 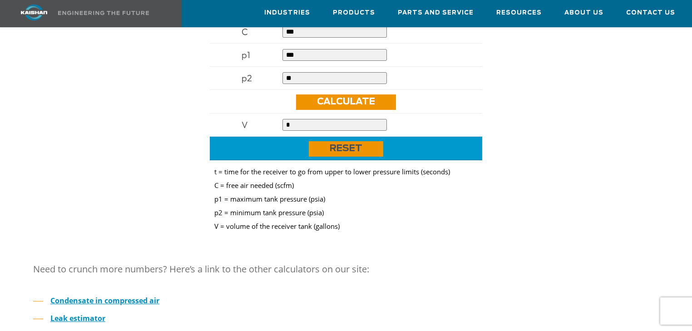 I want to click on span: p1, so click(x=246, y=54).